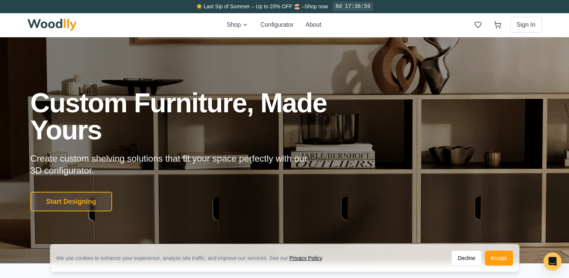 The width and height of the screenshot is (569, 278). Describe the element at coordinates (199, 116) in the screenshot. I see `h1: Custom Furniture, Made Yours` at that location.